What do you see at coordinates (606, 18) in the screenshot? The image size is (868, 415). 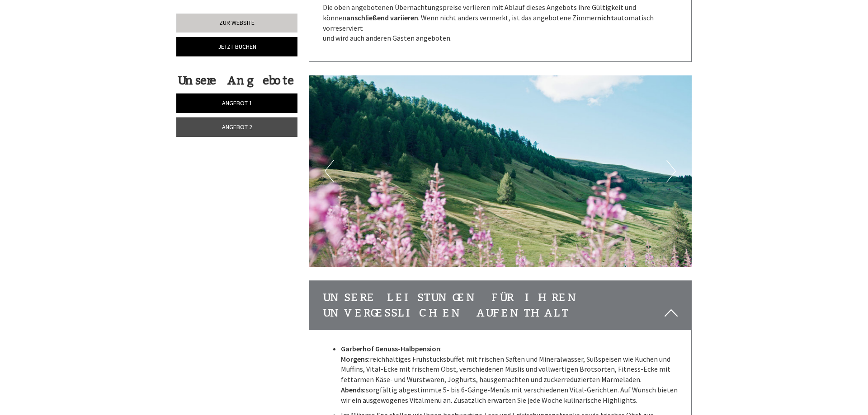 I see `strong: nicht` at bounding box center [606, 18].